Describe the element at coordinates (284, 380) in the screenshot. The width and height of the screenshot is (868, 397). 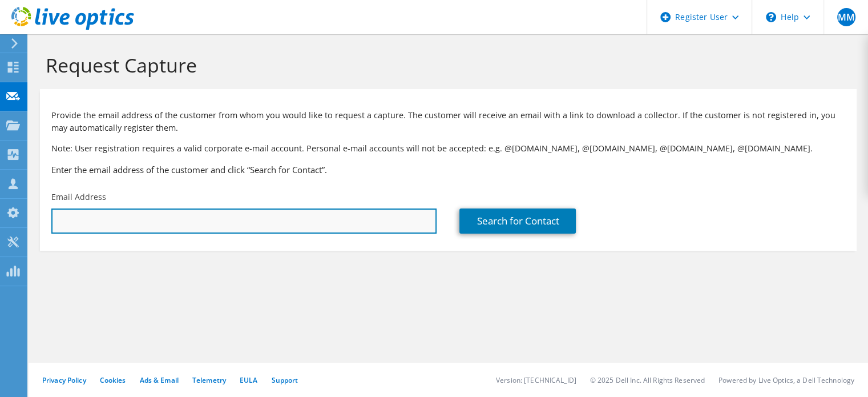
I see `a: Support` at that location.